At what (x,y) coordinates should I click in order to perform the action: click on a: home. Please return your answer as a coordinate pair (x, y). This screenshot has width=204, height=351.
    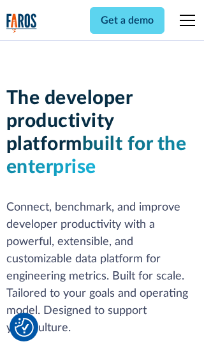
    Looking at the image, I should click on (22, 23).